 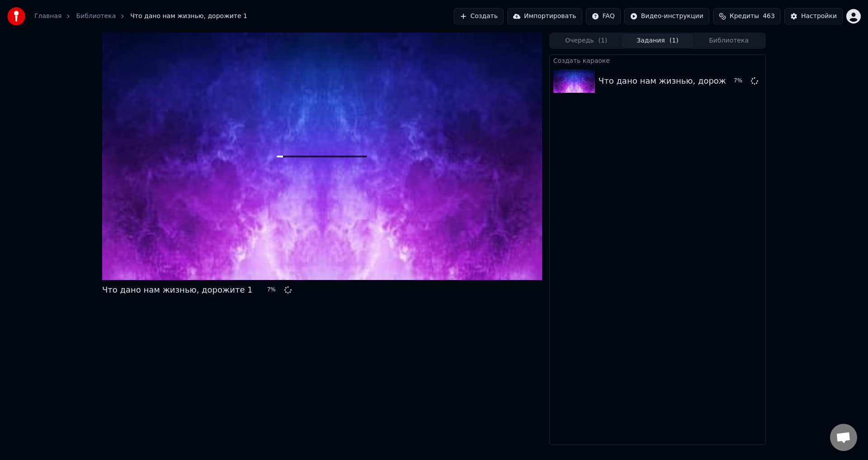 What do you see at coordinates (744, 16) in the screenshot?
I see `span: Кредиты` at bounding box center [744, 16].